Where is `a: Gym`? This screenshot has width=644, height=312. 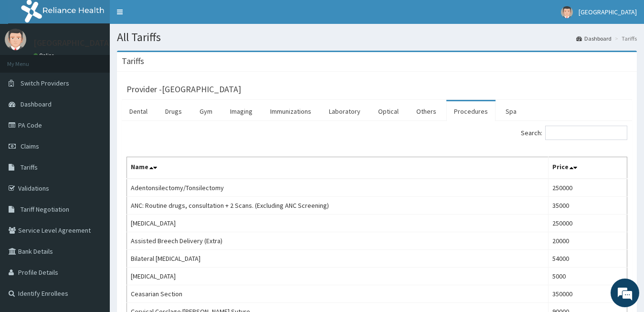
a: Gym is located at coordinates (206, 111).